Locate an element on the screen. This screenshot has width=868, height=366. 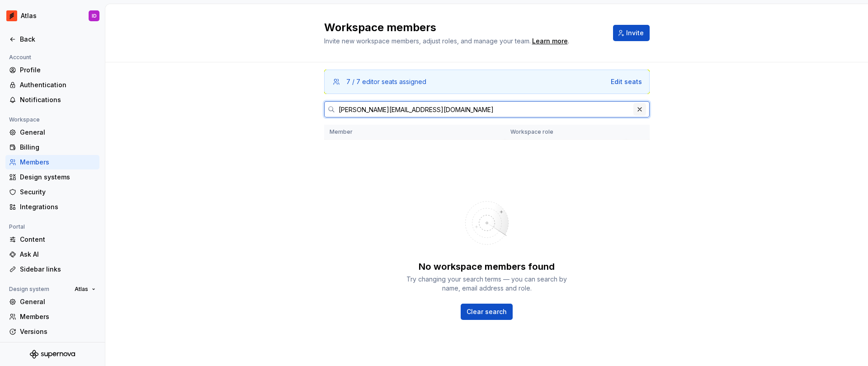
a: Ask AI is located at coordinates (53, 254).